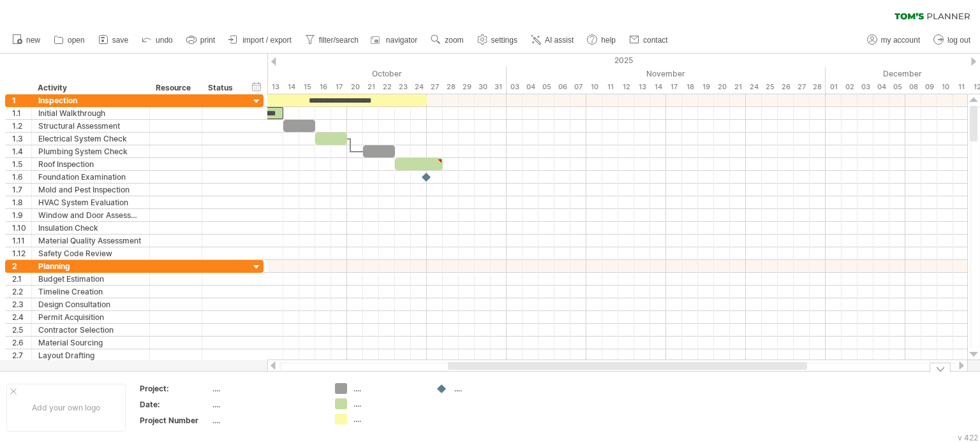  Describe the element at coordinates (339, 87) in the screenshot. I see `div: Friday, 17 October 2025` at that location.